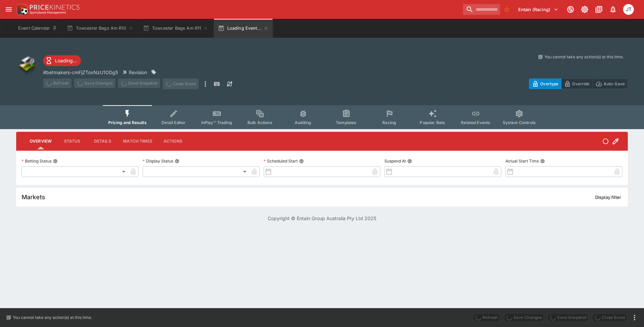 Image resolution: width=644 pixels, height=327 pixels. Describe the element at coordinates (100, 29) in the screenshot. I see `button: Towcester Bags Am R10` at that location.